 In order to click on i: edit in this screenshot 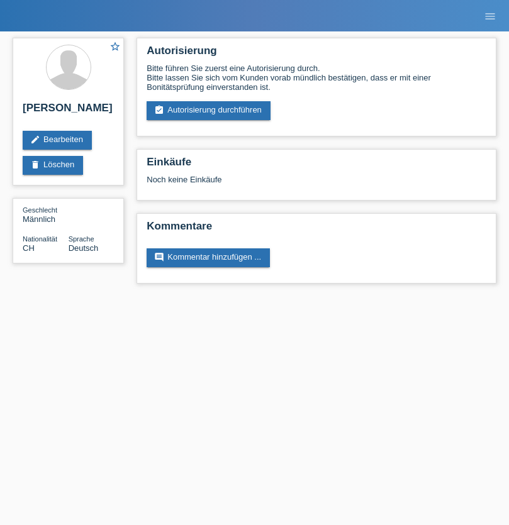, I will do `click(35, 140)`.